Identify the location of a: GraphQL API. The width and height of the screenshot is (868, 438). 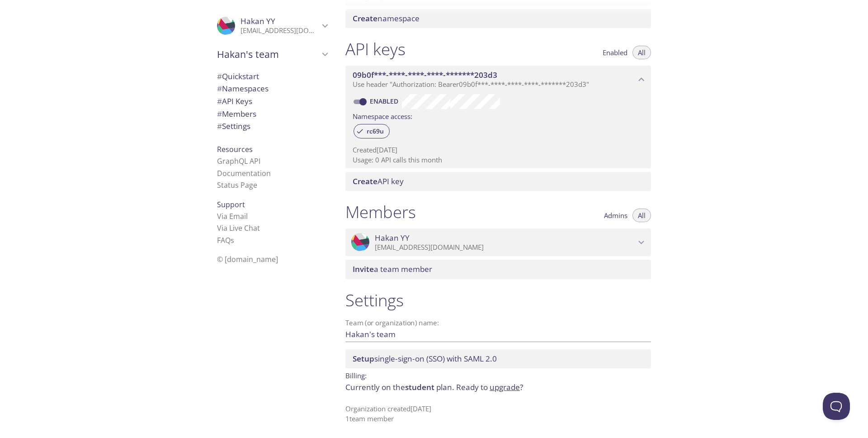
(239, 161).